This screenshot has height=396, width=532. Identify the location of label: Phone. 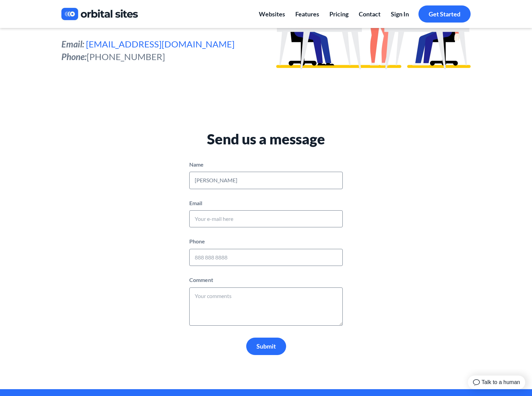
(197, 241).